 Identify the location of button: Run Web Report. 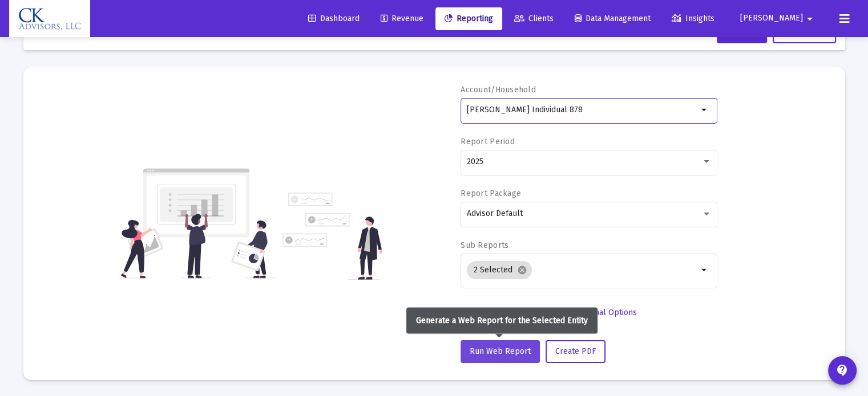
(500, 352).